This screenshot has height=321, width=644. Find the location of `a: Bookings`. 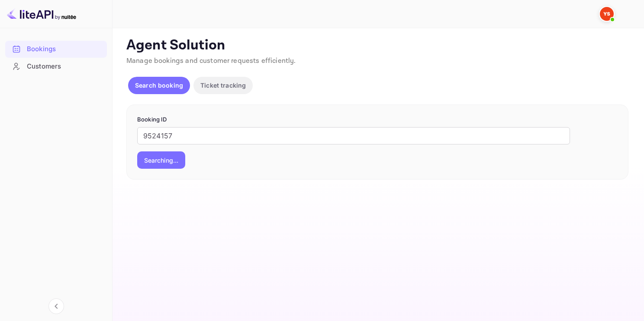

a: Bookings is located at coordinates (56, 48).